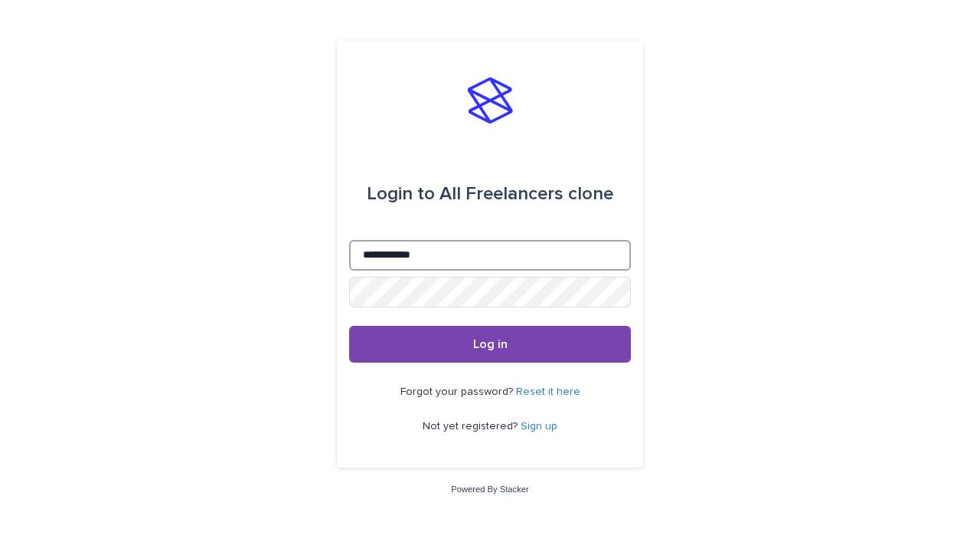 Image resolution: width=980 pixels, height=552 pixels. What do you see at coordinates (490, 194) in the screenshot?
I see `div: All Freelancers clone` at bounding box center [490, 194].